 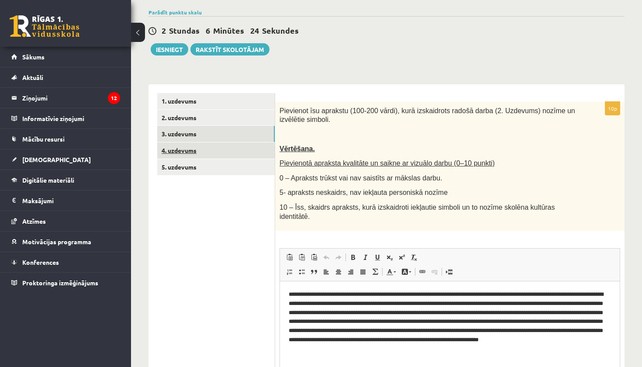 I want to click on a: Remove Format, so click(x=414, y=257).